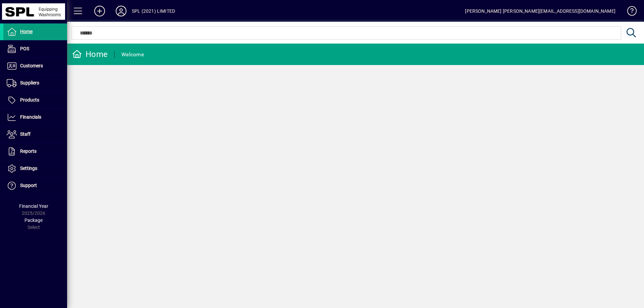 The height and width of the screenshot is (308, 644). Describe the element at coordinates (25, 48) in the screenshot. I see `span: POS` at that location.